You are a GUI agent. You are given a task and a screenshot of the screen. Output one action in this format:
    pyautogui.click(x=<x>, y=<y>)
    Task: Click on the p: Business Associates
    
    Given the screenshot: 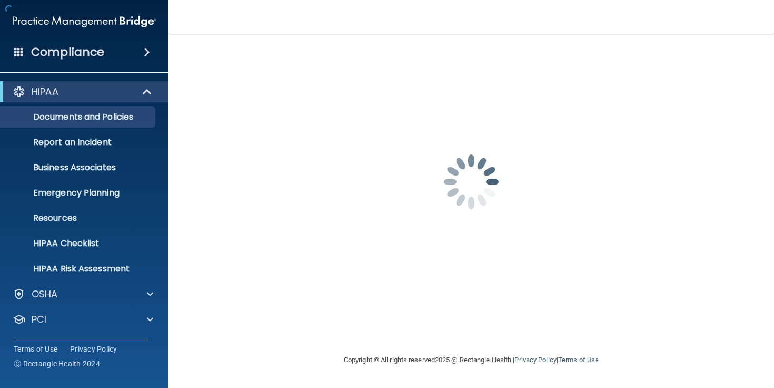 What is the action you would take?
    pyautogui.click(x=78, y=167)
    